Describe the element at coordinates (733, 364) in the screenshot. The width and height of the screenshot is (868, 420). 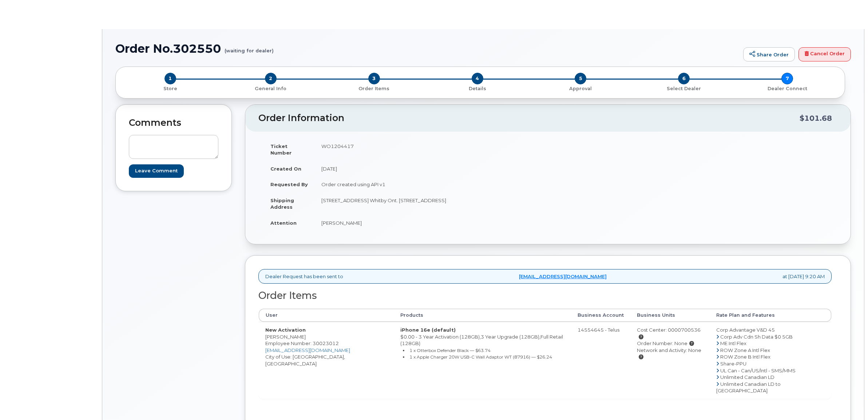
I see `span: Share-PPU` at that location.